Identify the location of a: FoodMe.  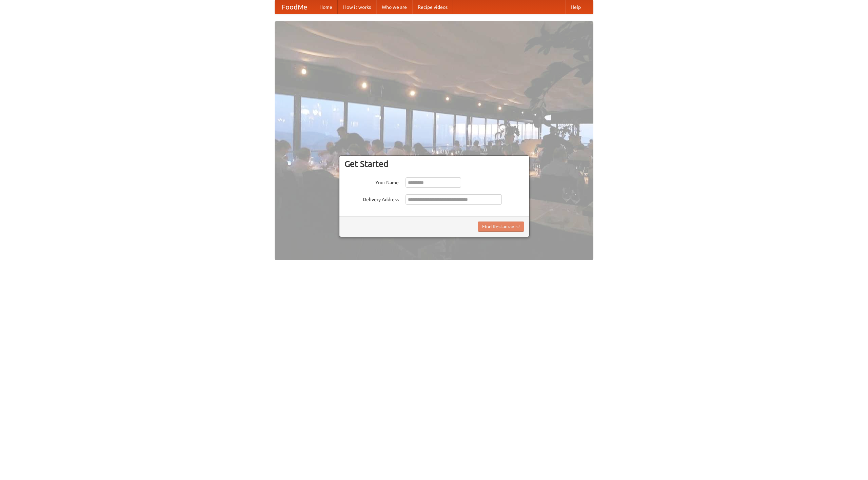
(294, 7).